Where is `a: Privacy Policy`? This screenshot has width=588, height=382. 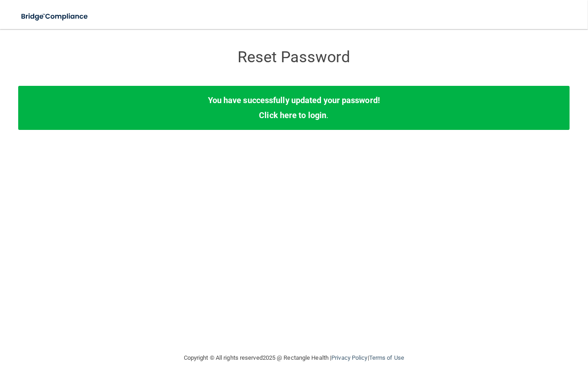
a: Privacy Policy is located at coordinates (349, 358).